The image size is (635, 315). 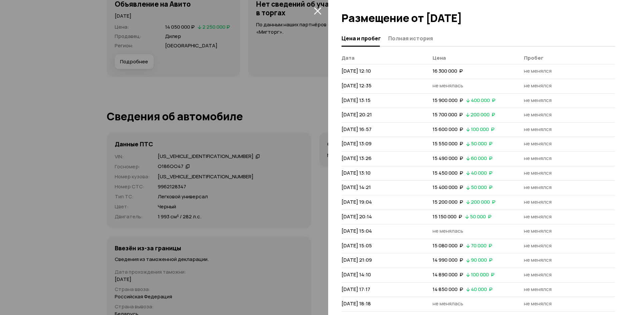 I want to click on span: 15 700 000 ₽, so click(x=447, y=114).